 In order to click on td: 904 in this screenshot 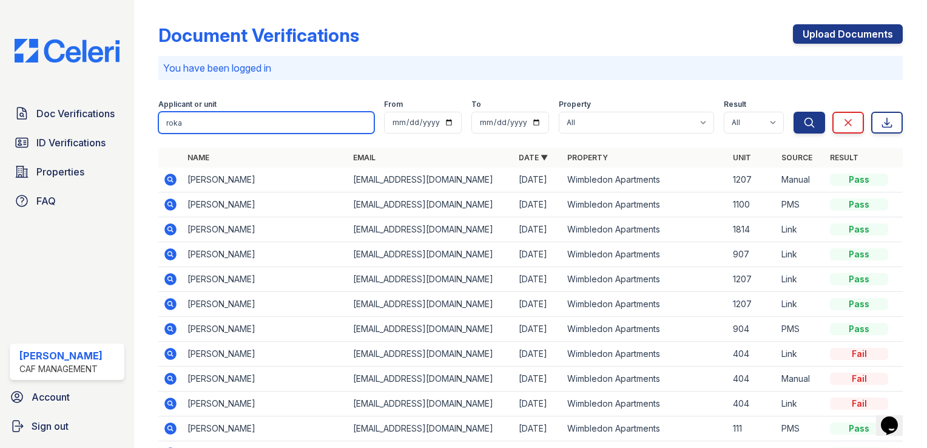, I will do `click(753, 329)`.